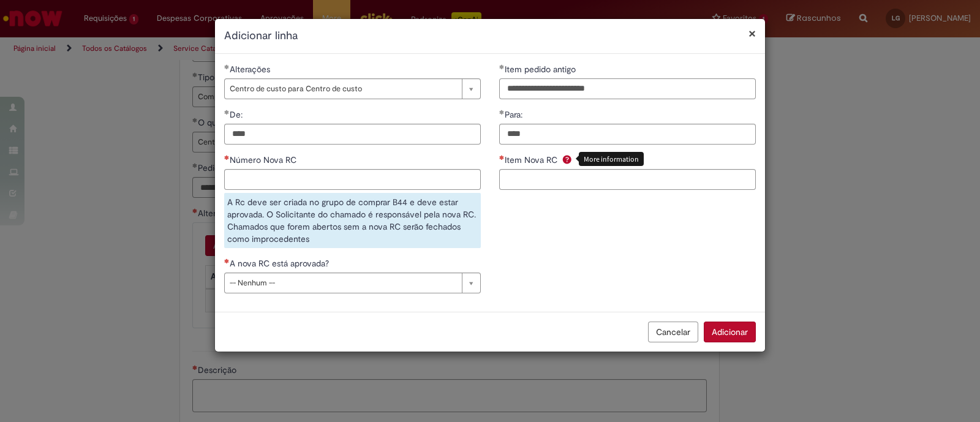  I want to click on span: Alterações, so click(251, 69).